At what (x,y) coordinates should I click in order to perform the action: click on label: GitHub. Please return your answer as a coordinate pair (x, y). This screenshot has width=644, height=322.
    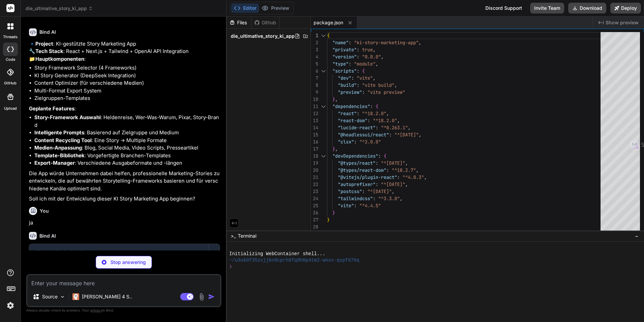
    Looking at the image, I should click on (10, 83).